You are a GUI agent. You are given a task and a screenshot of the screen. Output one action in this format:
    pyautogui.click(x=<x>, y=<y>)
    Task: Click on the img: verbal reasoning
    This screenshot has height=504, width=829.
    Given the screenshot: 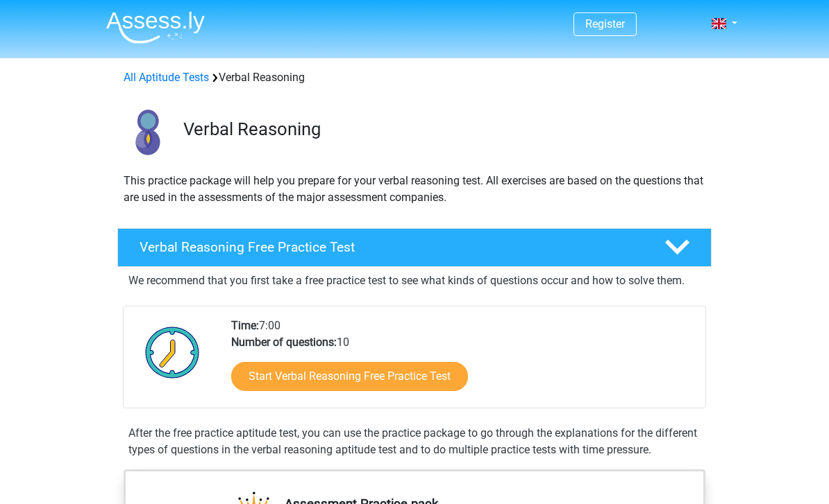 What is the action you would take?
    pyautogui.click(x=147, y=132)
    